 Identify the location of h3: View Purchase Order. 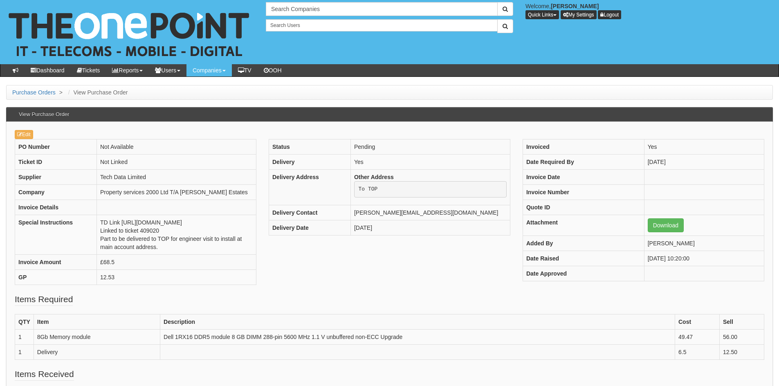
(44, 114).